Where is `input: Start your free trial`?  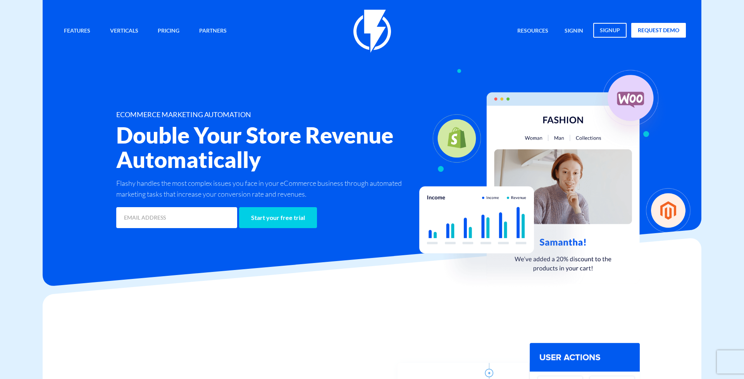
input: Start your free trial is located at coordinates (278, 217).